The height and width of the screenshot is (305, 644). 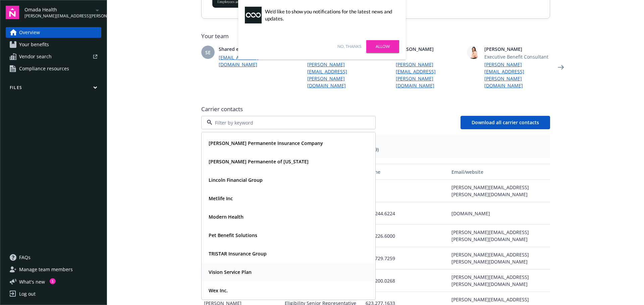 I want to click on strong: TRISTAR Insurance Group, so click(x=238, y=254).